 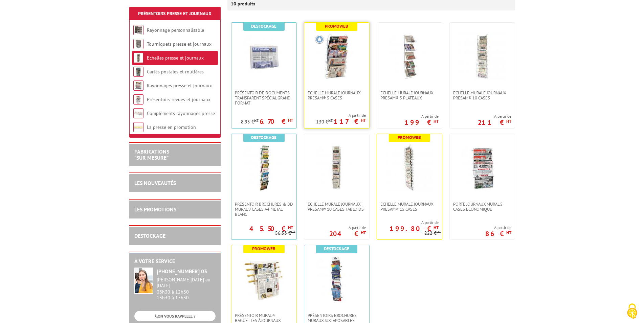 What do you see at coordinates (139, 99) in the screenshot?
I see `img: Présentoirs revues et journaux` at bounding box center [139, 99].